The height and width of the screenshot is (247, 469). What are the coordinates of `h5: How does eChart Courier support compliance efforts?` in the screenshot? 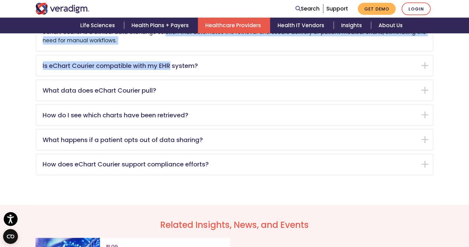 It's located at (230, 165).